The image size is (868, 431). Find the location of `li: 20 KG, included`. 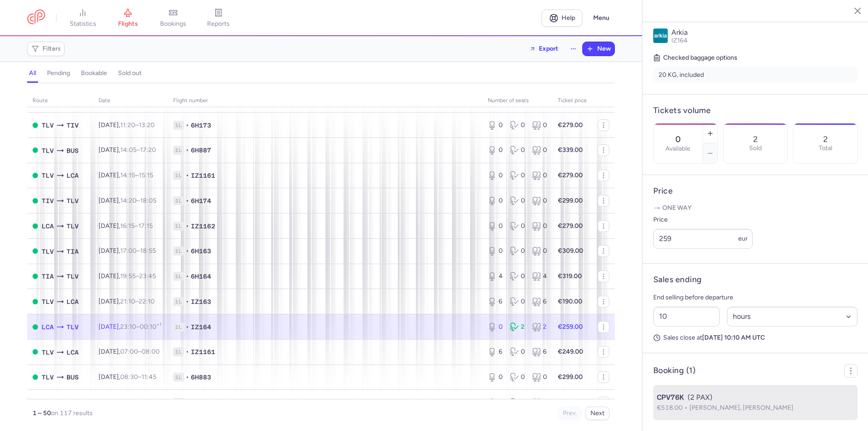

li: 20 KG, included is located at coordinates (755, 75).